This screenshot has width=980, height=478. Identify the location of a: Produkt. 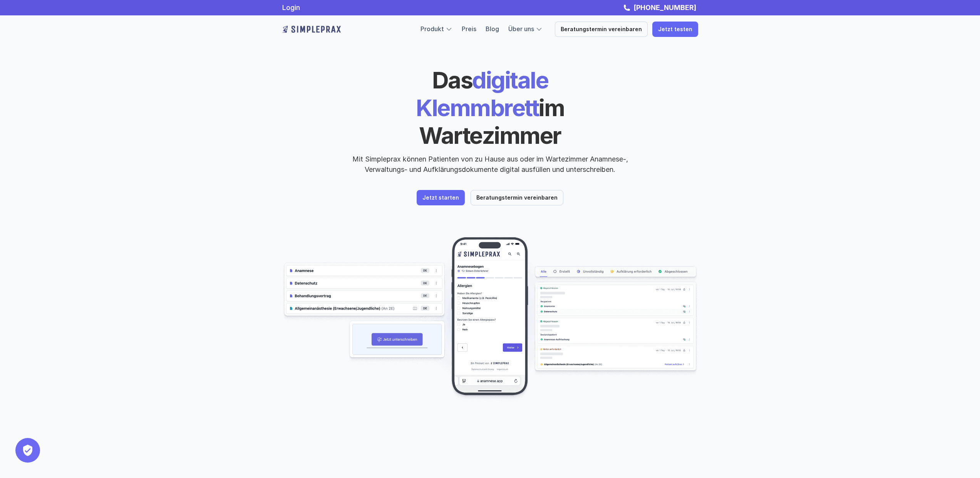
(432, 29).